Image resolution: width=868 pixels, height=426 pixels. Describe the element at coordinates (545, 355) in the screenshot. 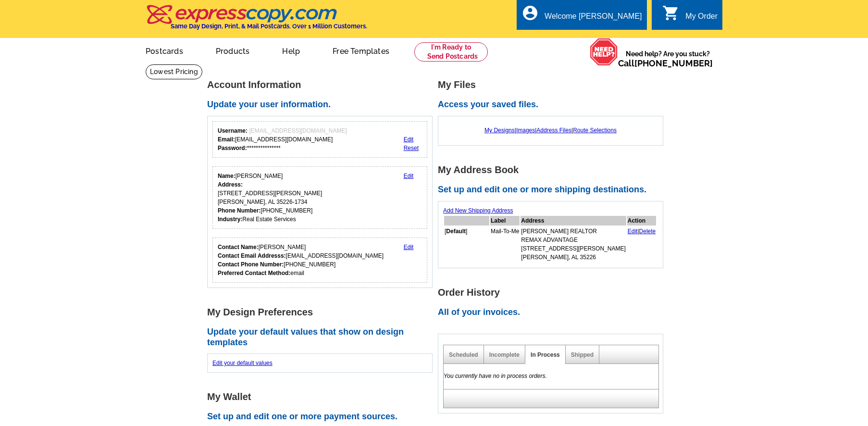

I see `a: In Process` at that location.